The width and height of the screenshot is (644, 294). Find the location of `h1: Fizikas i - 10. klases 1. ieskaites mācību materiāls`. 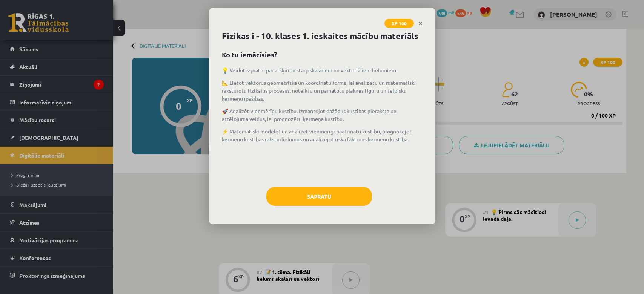

h1: Fizikas i - 10. klases 1. ieskaites mācību materiāls is located at coordinates (322, 36).